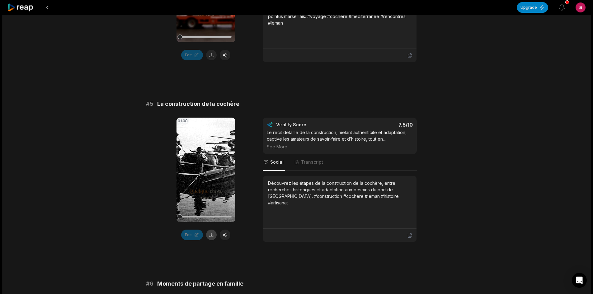  Describe the element at coordinates (309, 125) in the screenshot. I see `div: Virality Score` at that location.